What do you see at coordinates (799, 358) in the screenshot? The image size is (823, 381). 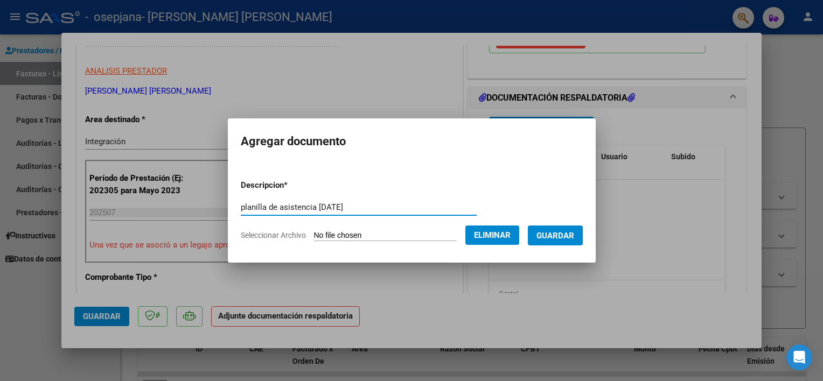 I see `div: Open Intercom Messenger` at bounding box center [799, 358].